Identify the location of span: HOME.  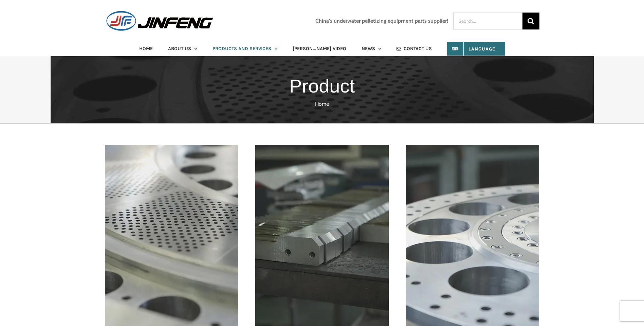
(146, 49).